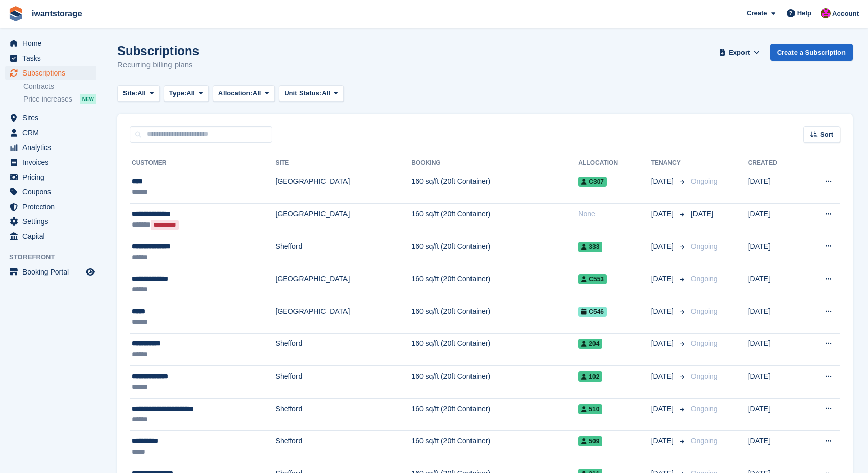 This screenshot has height=473, width=868. What do you see at coordinates (739, 53) in the screenshot?
I see `span: Export` at bounding box center [739, 53].